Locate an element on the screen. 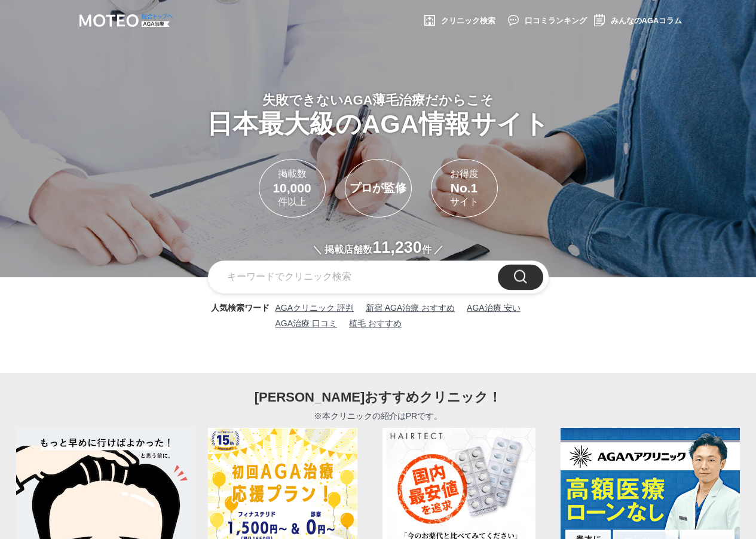 The image size is (756, 539). dt: 人気検索ワード is located at coordinates (241, 319).